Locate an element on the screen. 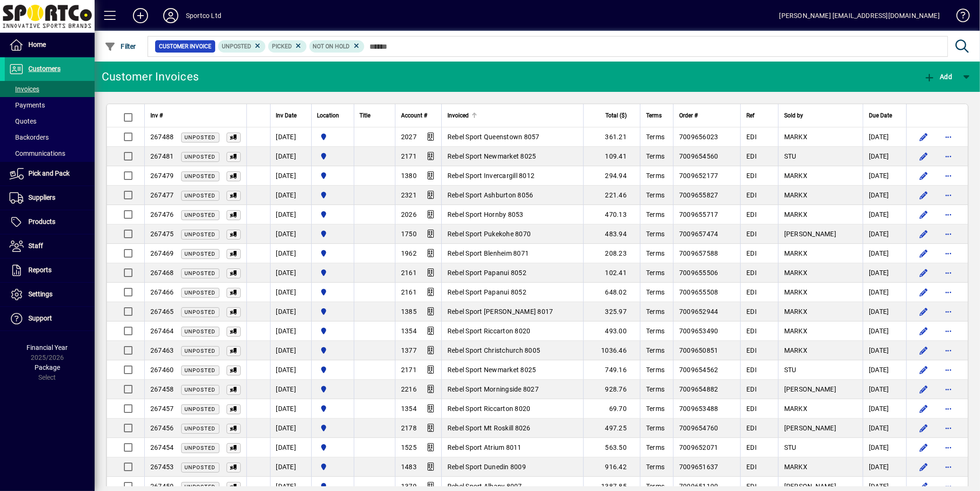 The width and height of the screenshot is (980, 491). span: Pick and Pack is located at coordinates (49, 174).